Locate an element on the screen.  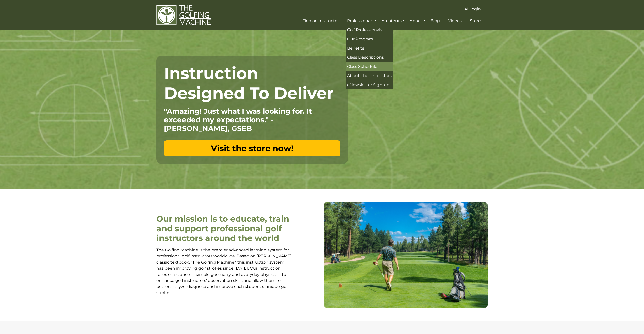
img: The Golfing Machine is located at coordinates (184, 15).